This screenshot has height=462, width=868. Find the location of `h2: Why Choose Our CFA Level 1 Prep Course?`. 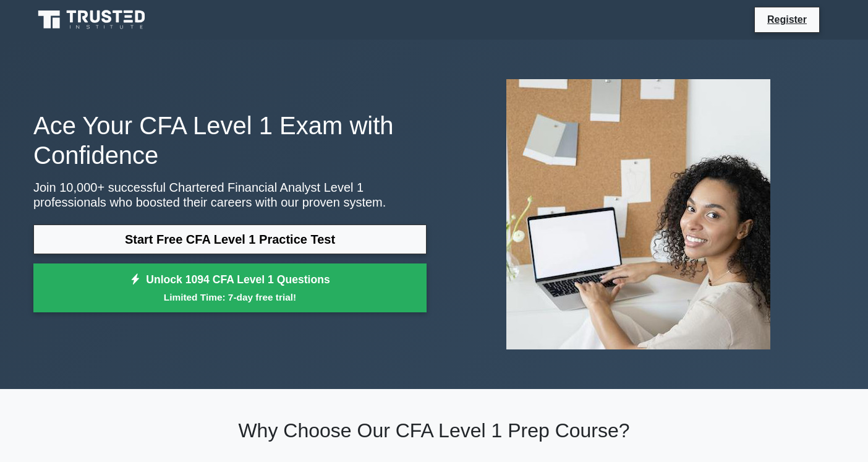

h2: Why Choose Our CFA Level 1 Prep Course? is located at coordinates (434, 430).